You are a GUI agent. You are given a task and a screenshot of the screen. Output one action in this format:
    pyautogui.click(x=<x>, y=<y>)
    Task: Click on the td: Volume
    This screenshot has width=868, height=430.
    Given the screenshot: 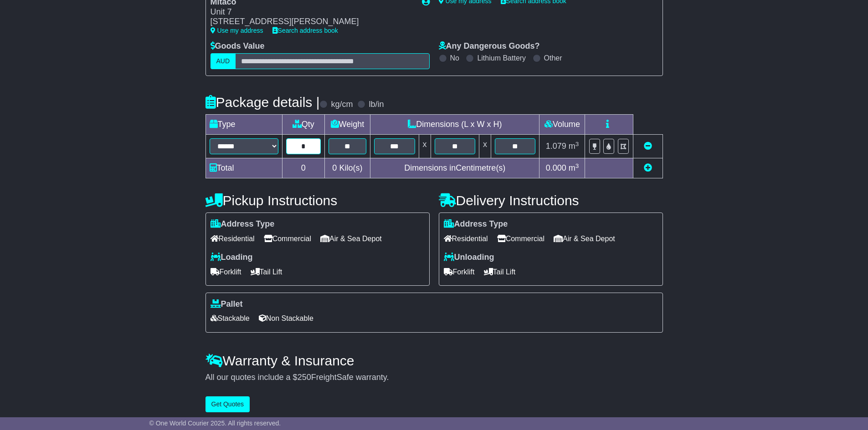 What is the action you would take?
    pyautogui.click(x=562, y=125)
    